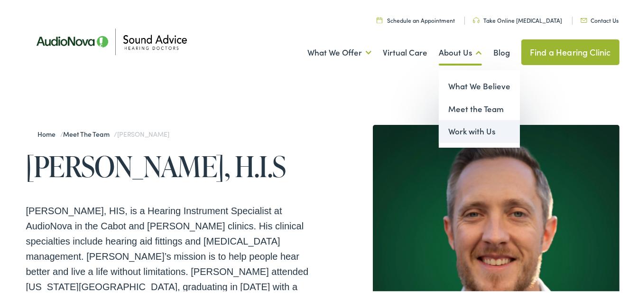  What do you see at coordinates (48, 132) in the screenshot?
I see `a: Home` at bounding box center [48, 132].